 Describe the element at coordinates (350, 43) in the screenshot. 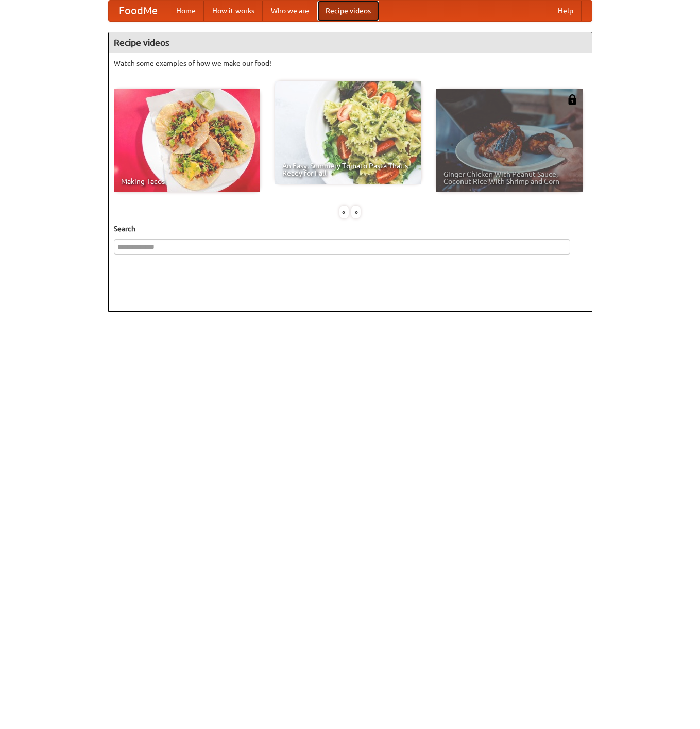

I see `h4: Recipe videos` at that location.